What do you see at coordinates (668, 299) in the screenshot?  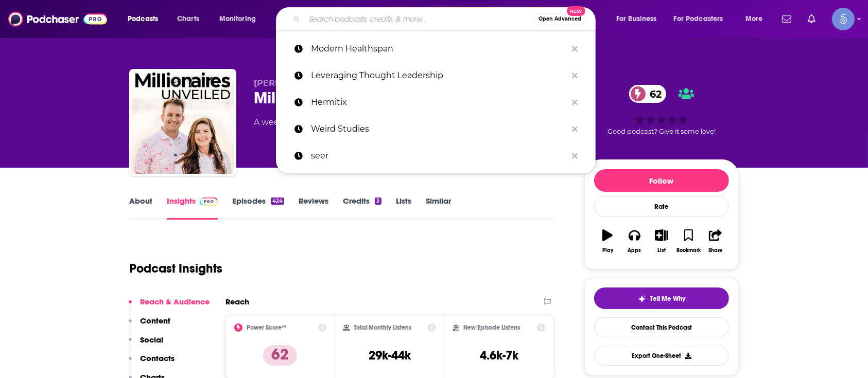 I see `span: Tell Me Why` at bounding box center [668, 299].